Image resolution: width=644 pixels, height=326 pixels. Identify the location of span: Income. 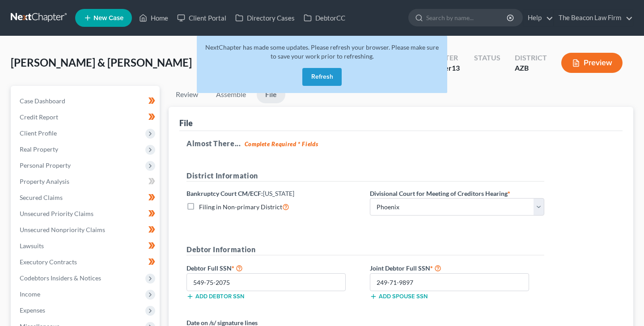
(30, 294).